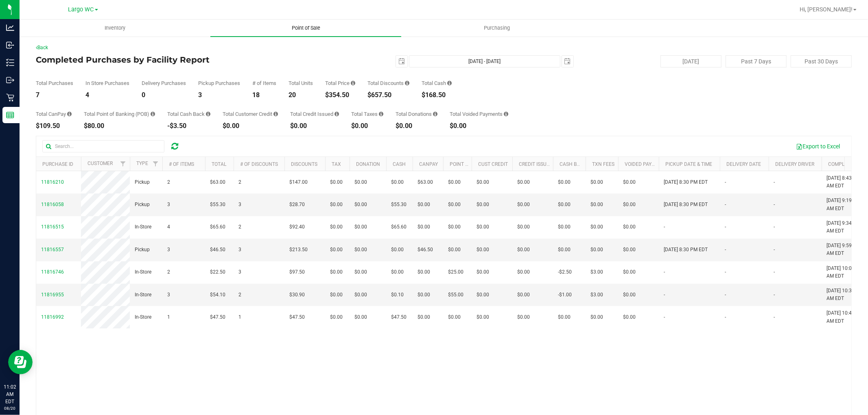  I want to click on span: $97.50, so click(297, 272).